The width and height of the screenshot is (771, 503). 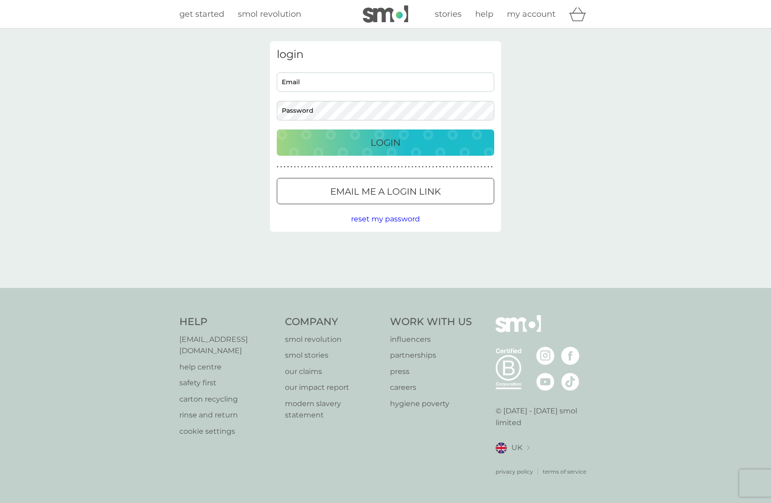 What do you see at coordinates (570, 356) in the screenshot?
I see `img: visit the smol Facebook page` at bounding box center [570, 356].